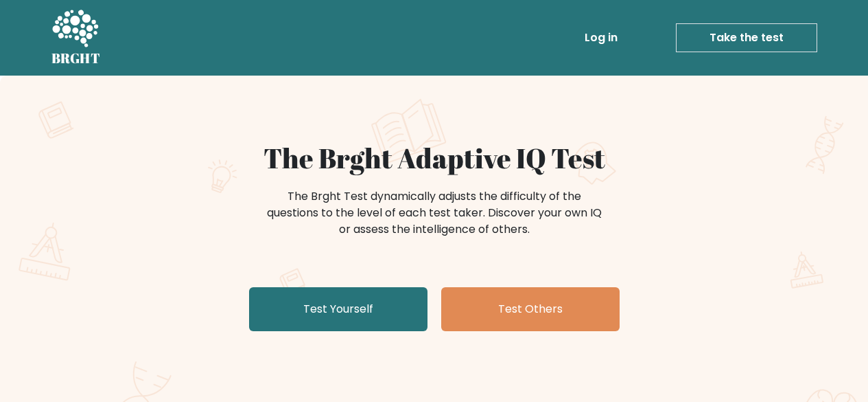 This screenshot has height=402, width=868. Describe the element at coordinates (601, 37) in the screenshot. I see `a: Log in` at that location.